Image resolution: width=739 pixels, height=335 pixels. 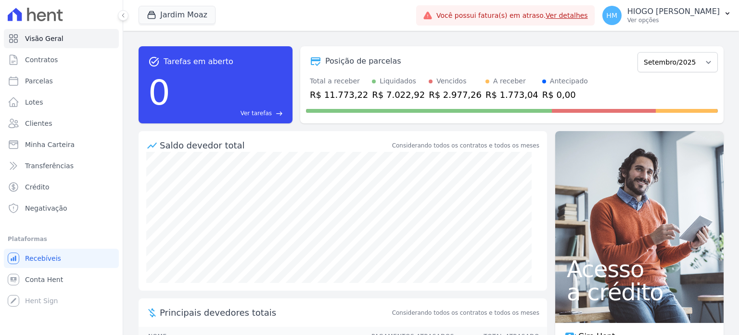 What do you see at coordinates (398, 81) in the screenshot?
I see `div: Liquidados` at bounding box center [398, 81].